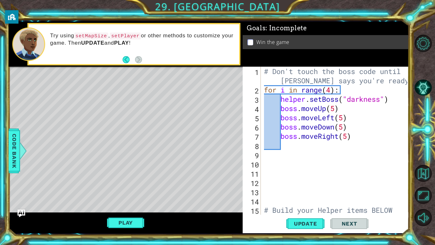 Image resolution: width=435 pixels, height=245 pixels. Describe the element at coordinates (126, 222) in the screenshot. I see `button: Play` at that location.